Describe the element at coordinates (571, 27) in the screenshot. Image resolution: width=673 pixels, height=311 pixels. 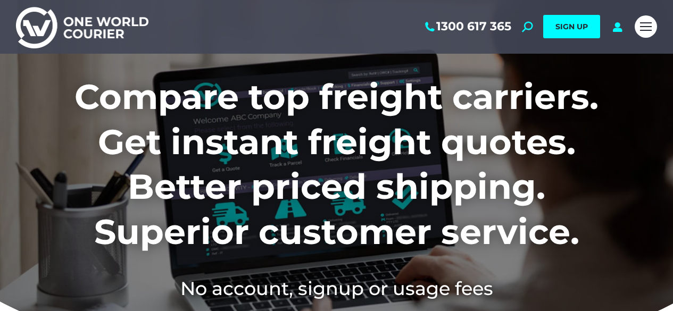
I see `a: SIGN UP` at that location.